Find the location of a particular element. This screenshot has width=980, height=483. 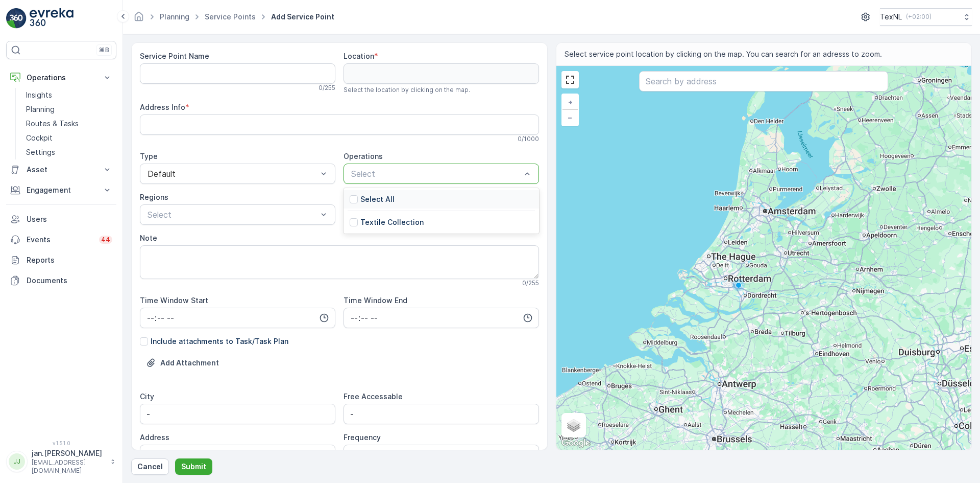

p: Routes & Tasks is located at coordinates (52, 124).